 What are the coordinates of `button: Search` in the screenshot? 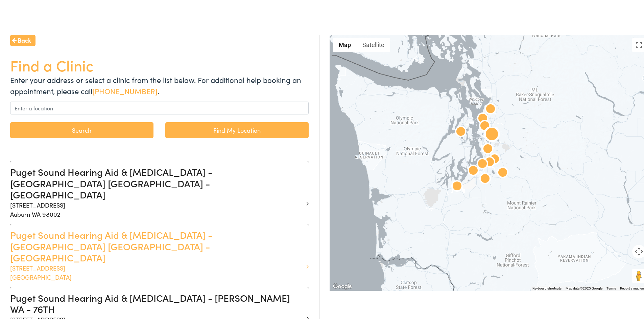 It's located at (82, 128).